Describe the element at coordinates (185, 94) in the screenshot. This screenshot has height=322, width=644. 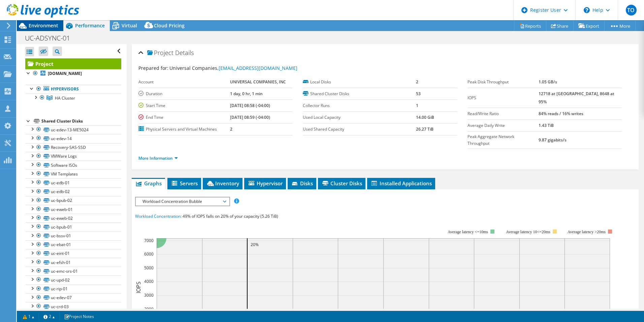
I see `label: Duration` at that location.